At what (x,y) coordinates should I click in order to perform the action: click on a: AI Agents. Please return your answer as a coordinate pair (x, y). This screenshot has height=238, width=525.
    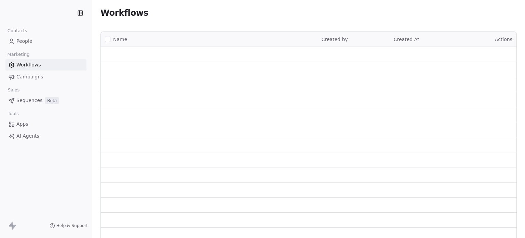
    Looking at the image, I should click on (46, 136).